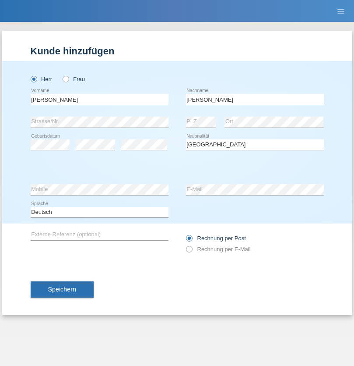 Image resolution: width=354 pixels, height=366 pixels. What do you see at coordinates (65, 78) in the screenshot?
I see `input: Frau` at bounding box center [65, 78].